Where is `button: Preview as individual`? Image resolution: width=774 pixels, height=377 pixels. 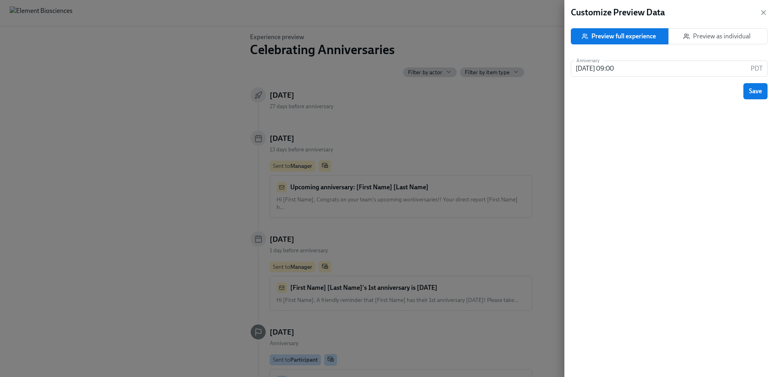 button: Preview as individual is located at coordinates (718, 36).